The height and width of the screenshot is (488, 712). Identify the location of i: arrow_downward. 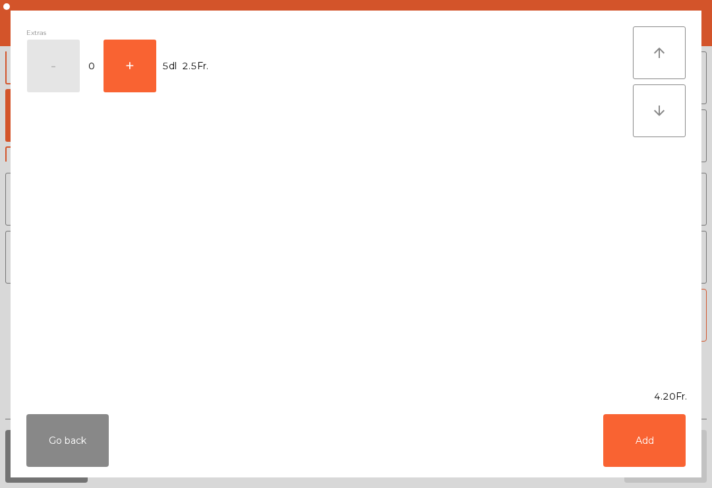
(660, 111).